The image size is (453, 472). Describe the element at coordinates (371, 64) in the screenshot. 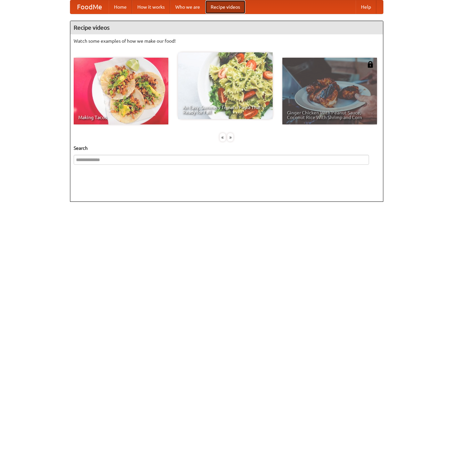

I see `img: 483408.png` at that location.